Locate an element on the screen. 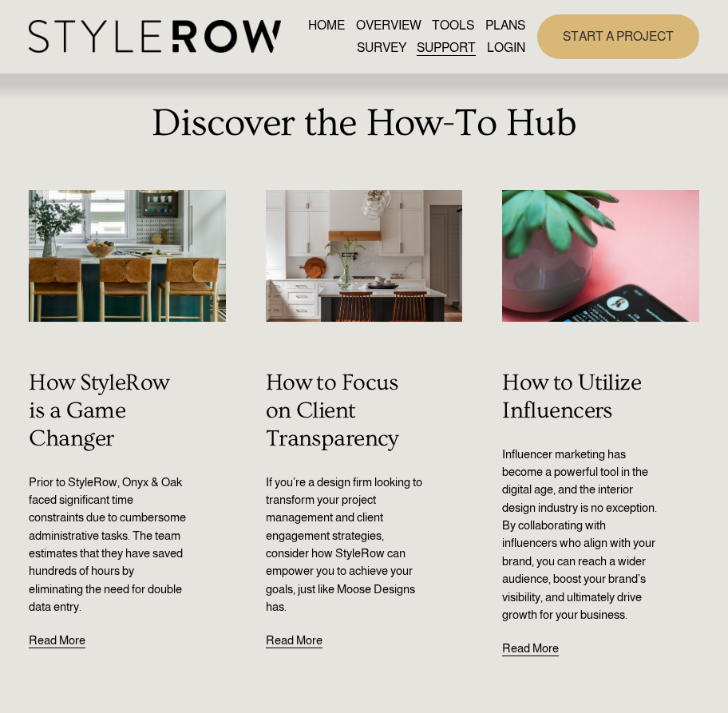 The width and height of the screenshot is (728, 713). a: How to Focus on Client Transparency is located at coordinates (332, 411).